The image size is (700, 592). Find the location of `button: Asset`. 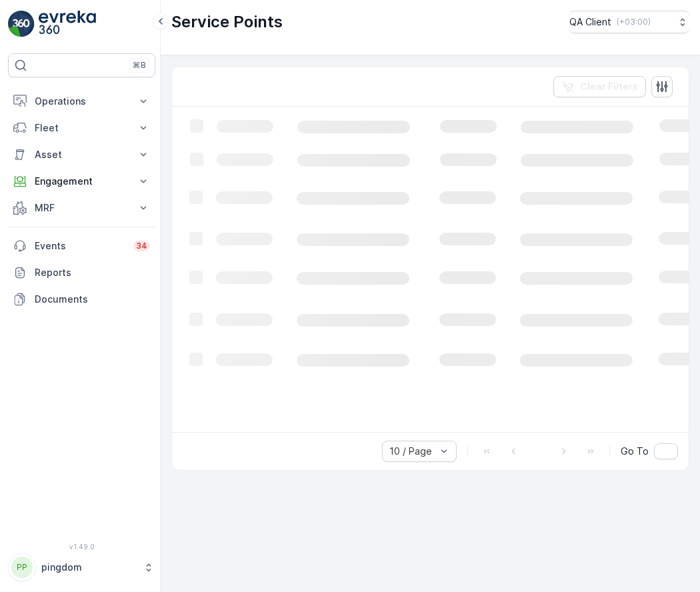

button: Asset is located at coordinates (82, 155).